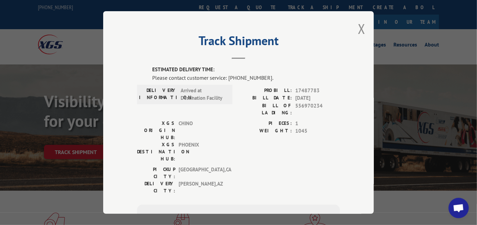 This screenshot has width=477, height=225. What do you see at coordinates (318, 123) in the screenshot?
I see `span: 1` at bounding box center [318, 123].